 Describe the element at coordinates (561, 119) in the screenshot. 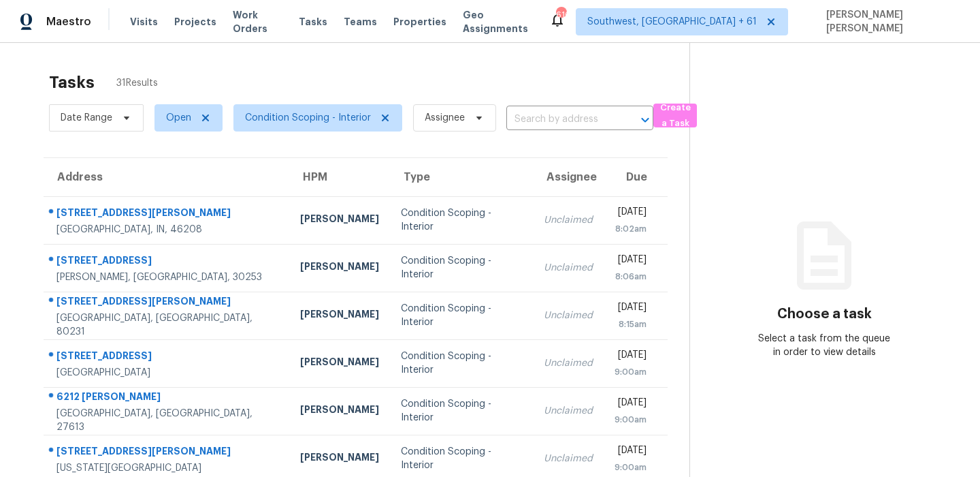

I see `input: Search by address` at that location.